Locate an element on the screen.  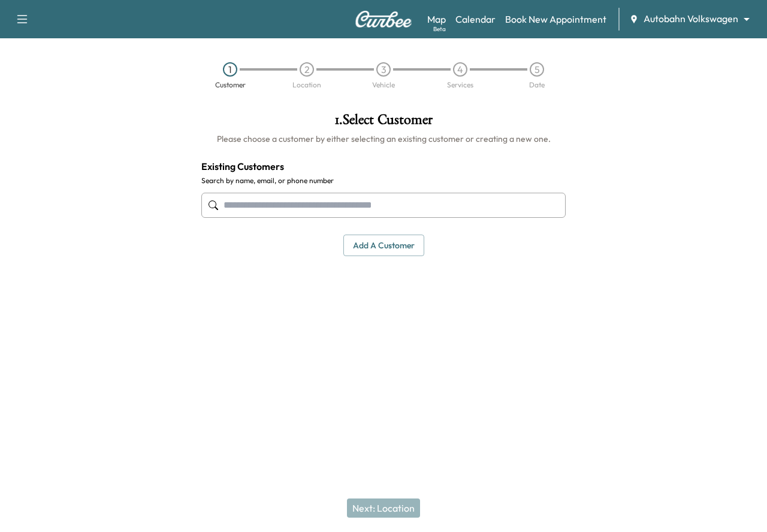
div: Date is located at coordinates (536, 85).